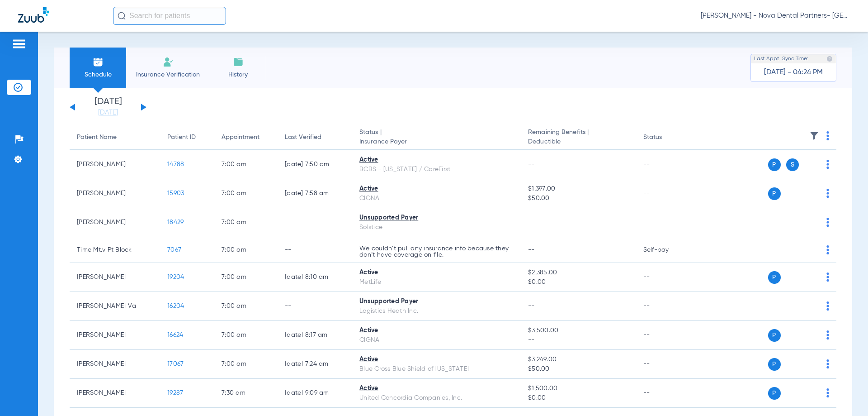 The width and height of the screenshot is (868, 416). What do you see at coordinates (578, 138) in the screenshot?
I see `th: Remaining Benefits |` at bounding box center [578, 138].